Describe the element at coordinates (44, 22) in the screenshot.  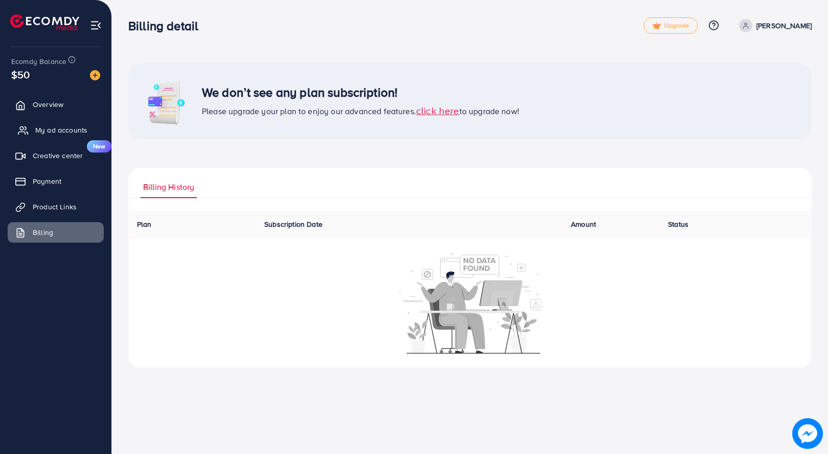
I see `a: logo` at that location.